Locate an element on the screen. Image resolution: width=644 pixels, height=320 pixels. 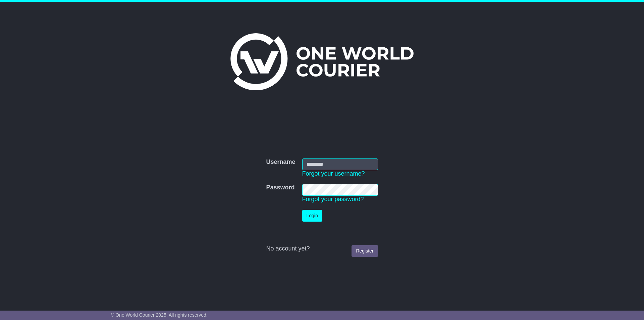
a: Forgot your username? is located at coordinates (333, 173).